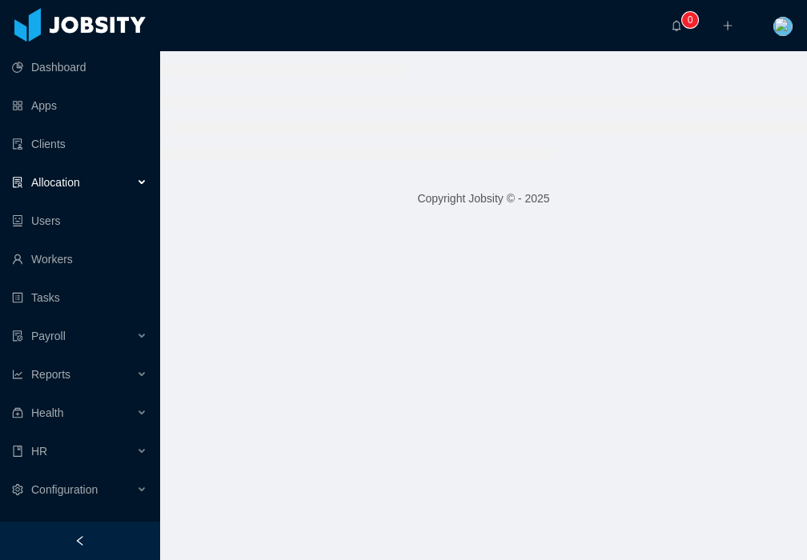  I want to click on a: icon: robotUsers, so click(79, 221).